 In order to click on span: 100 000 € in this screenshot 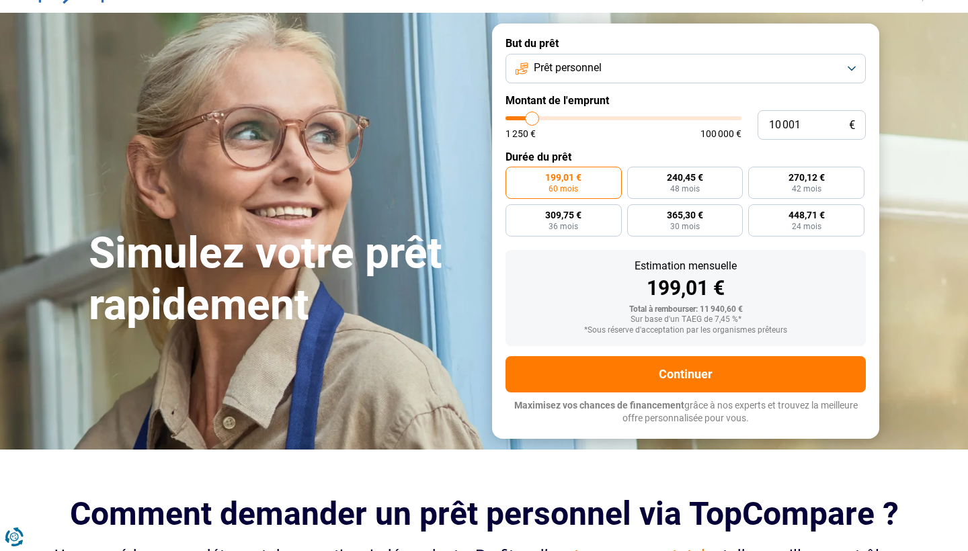, I will do `click(721, 134)`.